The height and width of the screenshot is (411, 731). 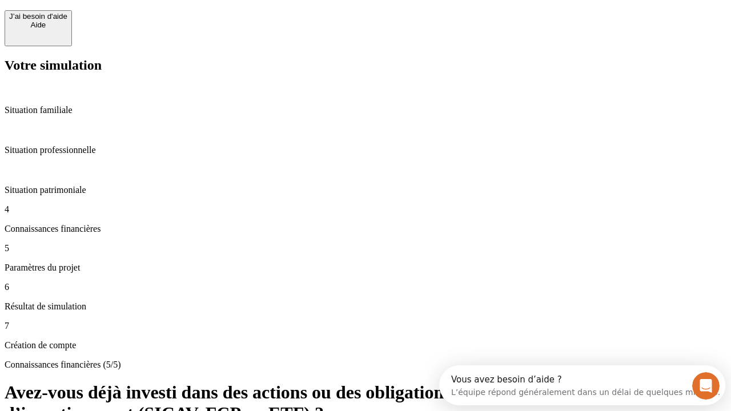 I want to click on div: Vous avez besoin d’aide ?, so click(x=146, y=14).